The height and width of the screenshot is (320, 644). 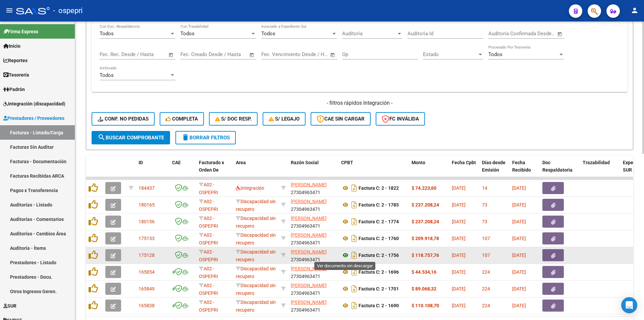 I want to click on span: Trazabilidad, so click(x=597, y=162).